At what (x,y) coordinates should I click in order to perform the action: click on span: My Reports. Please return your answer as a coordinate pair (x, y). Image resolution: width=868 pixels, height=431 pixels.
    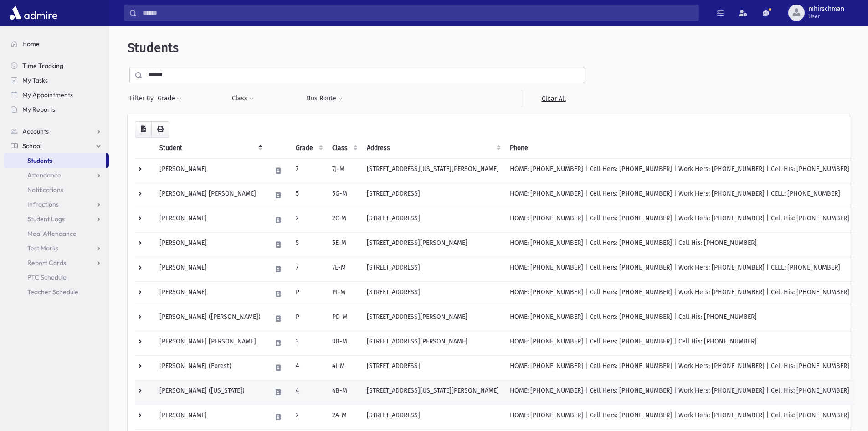
    Looking at the image, I should click on (39, 109).